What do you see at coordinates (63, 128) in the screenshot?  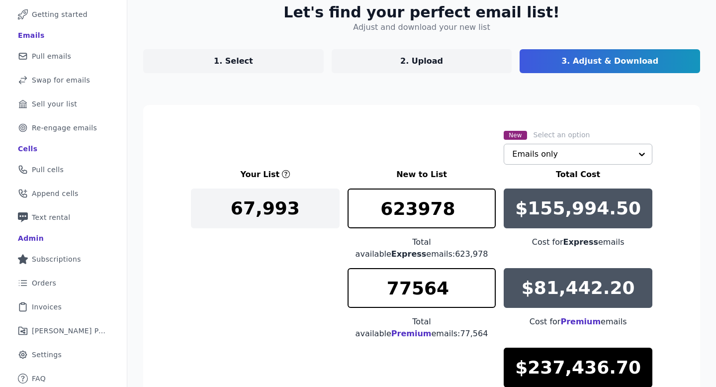 I see `a: Re-engage emails` at bounding box center [63, 128].